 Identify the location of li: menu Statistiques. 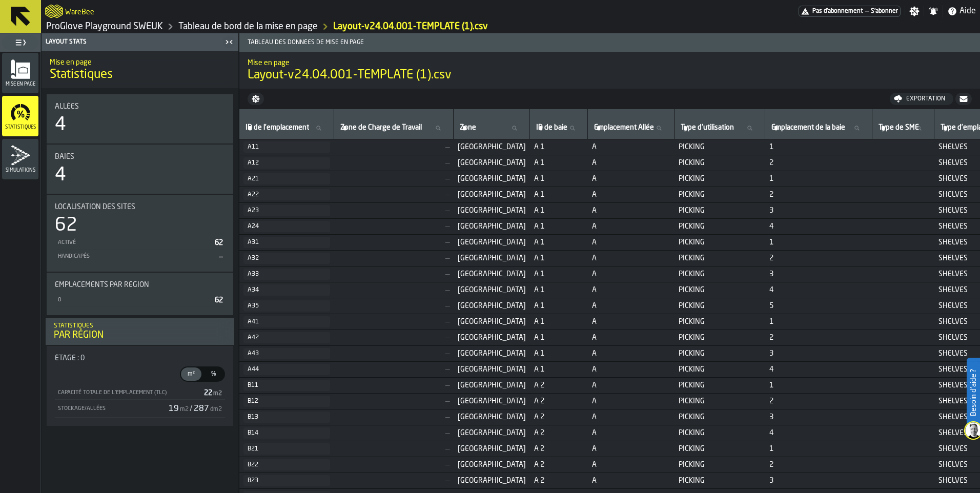
(20, 116).